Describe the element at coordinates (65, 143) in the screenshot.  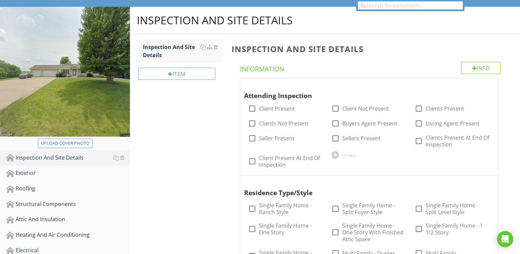
I see `button: Upload cover photo` at that location.